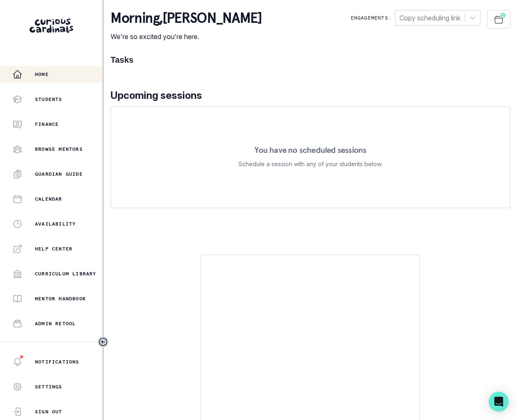 The width and height of the screenshot is (517, 420). What do you see at coordinates (54, 249) in the screenshot?
I see `p: Help Center` at bounding box center [54, 249].